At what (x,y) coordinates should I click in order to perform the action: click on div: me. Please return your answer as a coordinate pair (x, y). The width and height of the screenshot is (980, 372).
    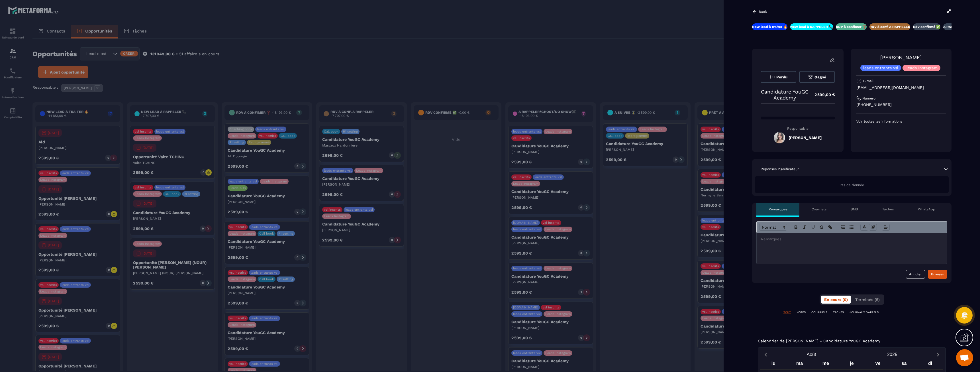
    Looking at the image, I should click on (826, 364).